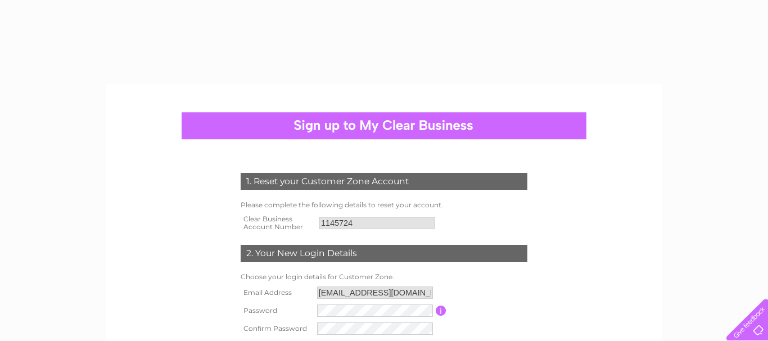  What do you see at coordinates (276, 329) in the screenshot?
I see `th: Confirm Password` at bounding box center [276, 329].